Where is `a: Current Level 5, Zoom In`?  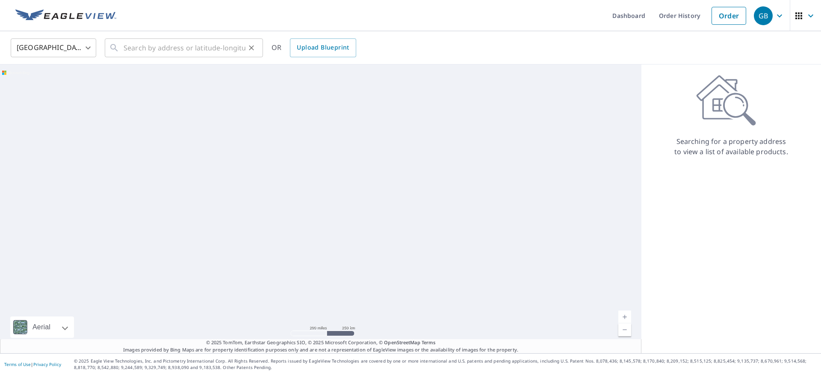
a: Current Level 5, Zoom In is located at coordinates (625, 317).